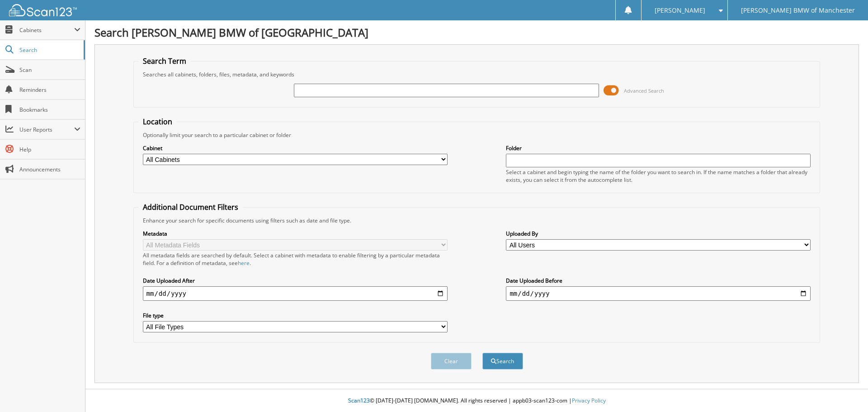 The width and height of the screenshot is (868, 412). Describe the element at coordinates (658, 176) in the screenshot. I see `div: Select a cabinet and begin typing the name of the folder you want to search in. If the name match...` at that location.